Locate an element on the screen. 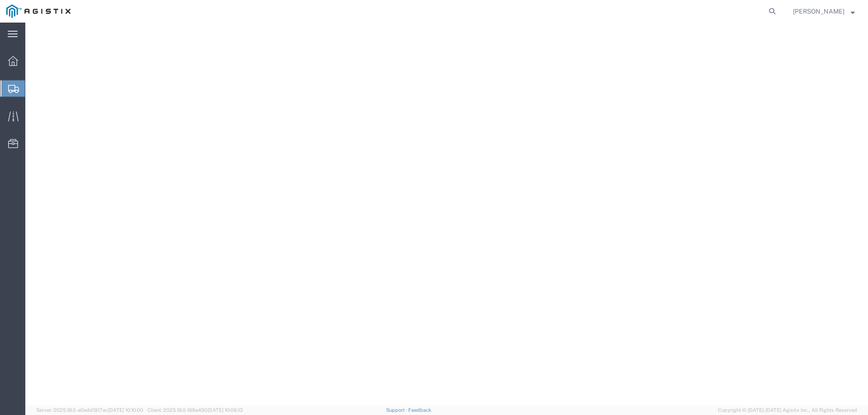 The height and width of the screenshot is (415, 868). span: Server: 2025.18.0-a0edd1917ac is located at coordinates (90, 411).